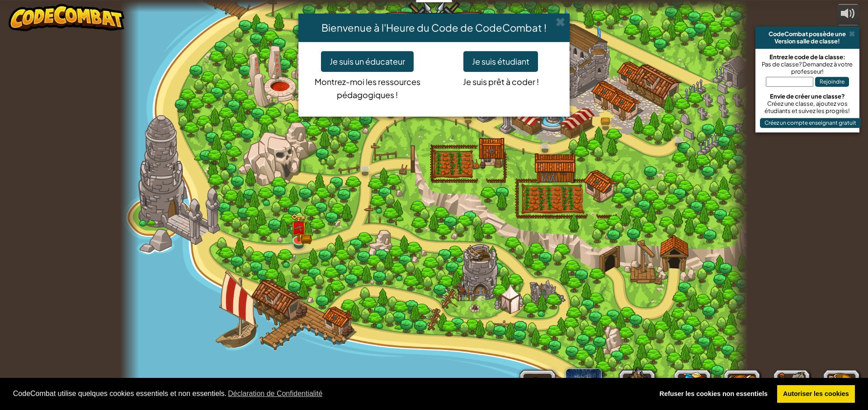 Image resolution: width=868 pixels, height=410 pixels. What do you see at coordinates (275, 394) in the screenshot?
I see `a: learn more about cookies` at bounding box center [275, 394].